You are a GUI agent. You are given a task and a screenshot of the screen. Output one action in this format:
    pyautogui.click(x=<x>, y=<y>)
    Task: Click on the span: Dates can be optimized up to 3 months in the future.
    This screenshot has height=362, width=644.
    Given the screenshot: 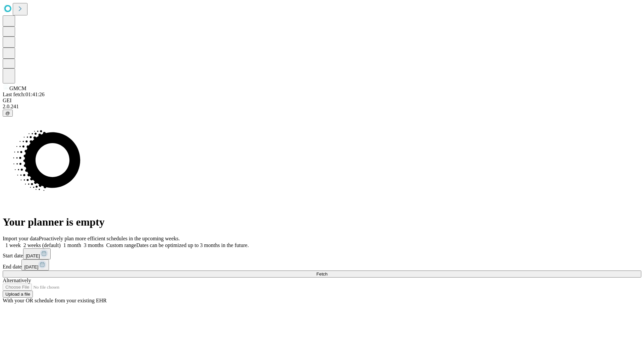 What is the action you would take?
    pyautogui.click(x=192, y=245)
    